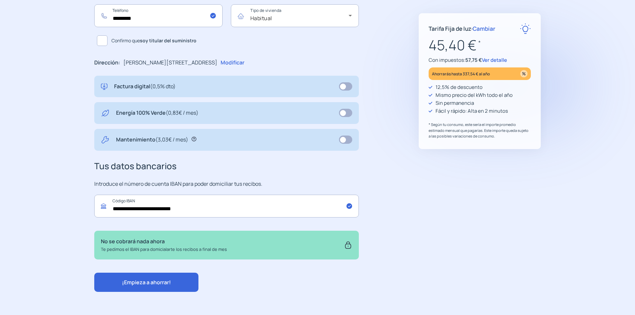 The width and height of the screenshot is (635, 315). Describe the element at coordinates (145, 87) in the screenshot. I see `p: Factura digital` at that location.